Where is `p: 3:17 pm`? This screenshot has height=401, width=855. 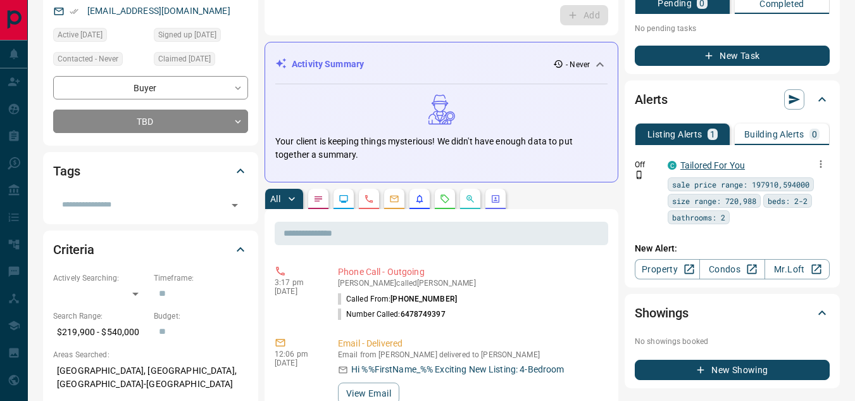
p: 3:17 pm is located at coordinates (297, 282).